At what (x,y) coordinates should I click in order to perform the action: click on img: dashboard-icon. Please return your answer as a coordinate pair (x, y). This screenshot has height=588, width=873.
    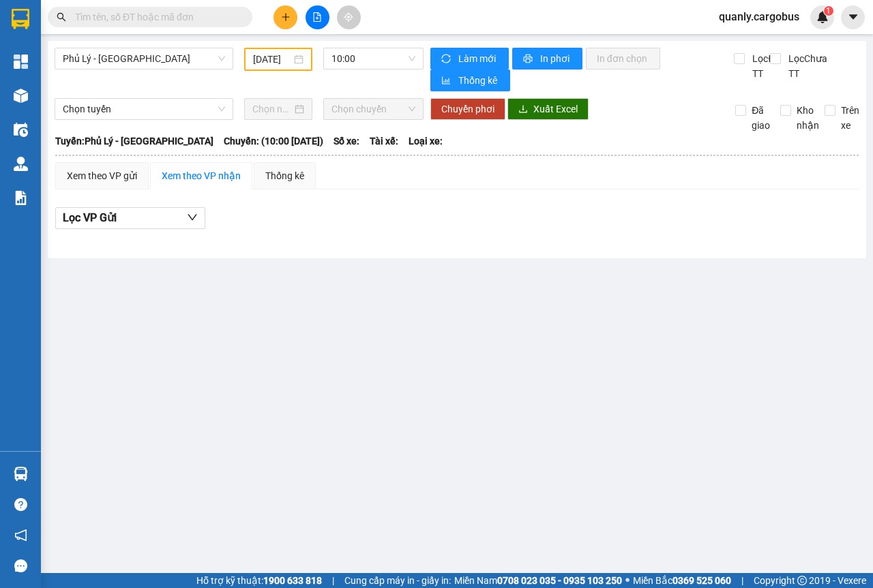
    Looking at the image, I should click on (21, 61).